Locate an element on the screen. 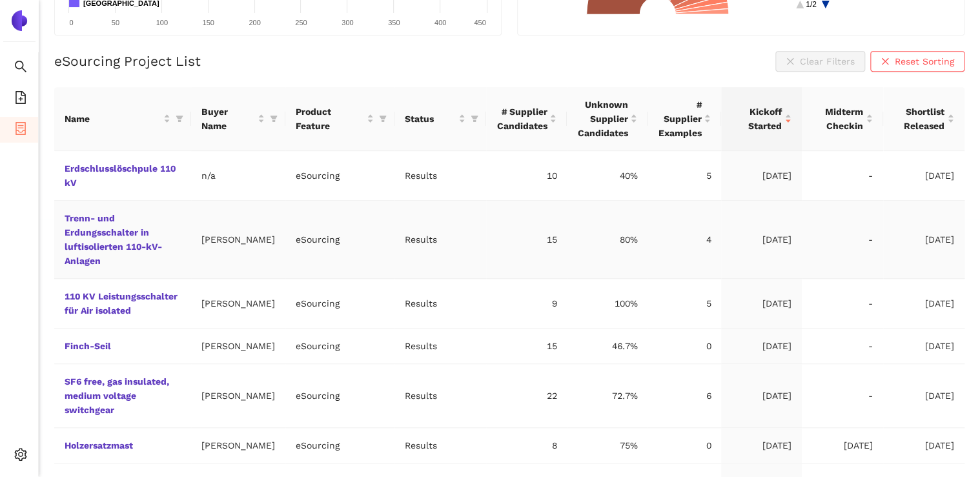  span: close is located at coordinates (885, 62).